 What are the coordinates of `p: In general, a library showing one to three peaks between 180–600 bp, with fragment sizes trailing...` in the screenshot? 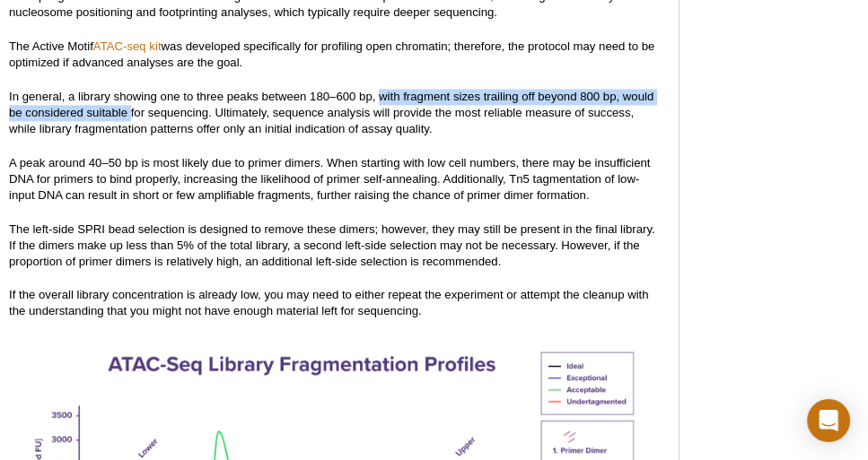 It's located at (335, 113).